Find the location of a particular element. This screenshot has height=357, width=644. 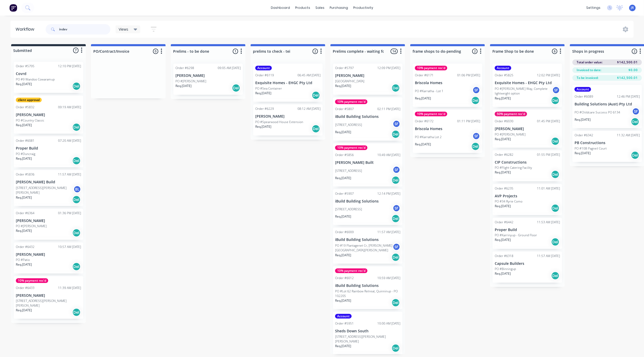

p: PO #Karratha Lot 2 is located at coordinates (428, 137).